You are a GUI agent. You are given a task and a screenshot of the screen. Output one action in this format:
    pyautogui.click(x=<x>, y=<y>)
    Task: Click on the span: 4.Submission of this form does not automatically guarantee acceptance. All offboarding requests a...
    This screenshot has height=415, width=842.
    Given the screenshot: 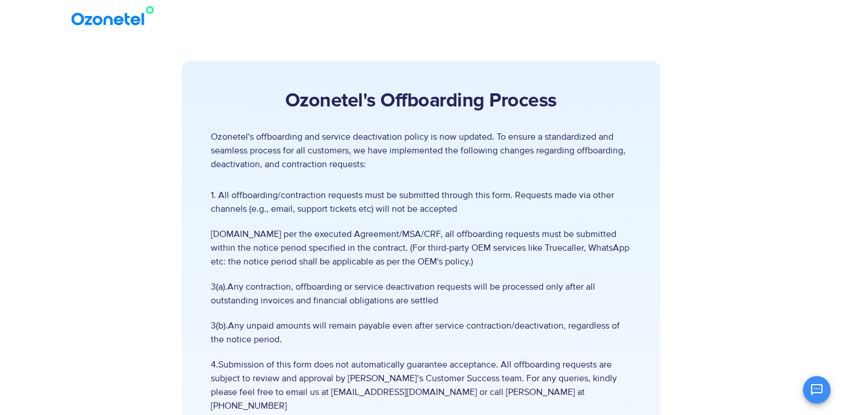 What is the action you would take?
    pyautogui.click(x=420, y=386)
    